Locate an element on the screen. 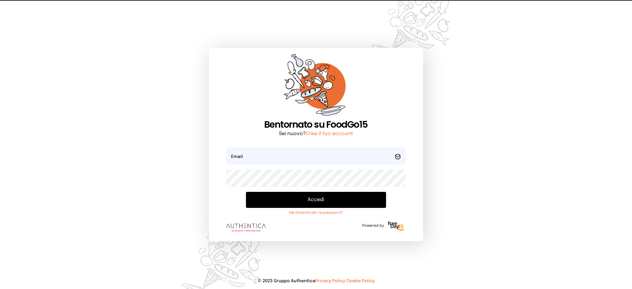  h1: Bentornato su FoodGo15 is located at coordinates (316, 125).